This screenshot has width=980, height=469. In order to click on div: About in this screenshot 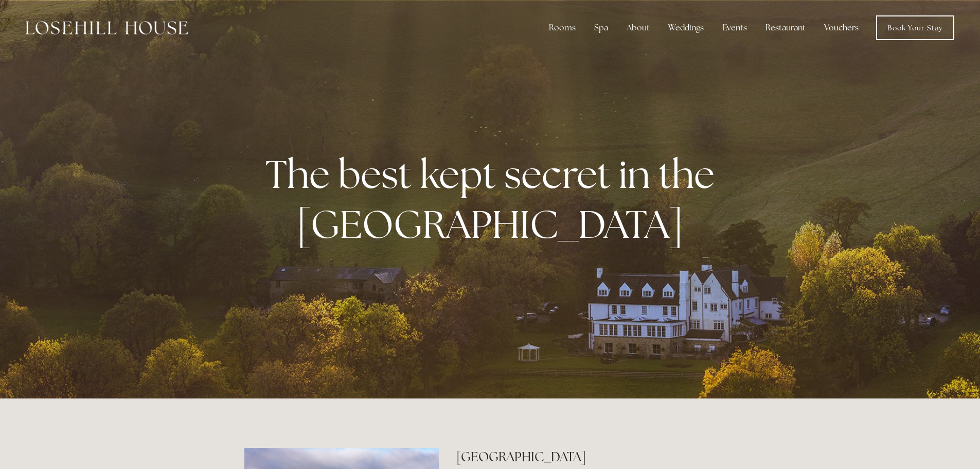, I will do `click(638, 27)`.